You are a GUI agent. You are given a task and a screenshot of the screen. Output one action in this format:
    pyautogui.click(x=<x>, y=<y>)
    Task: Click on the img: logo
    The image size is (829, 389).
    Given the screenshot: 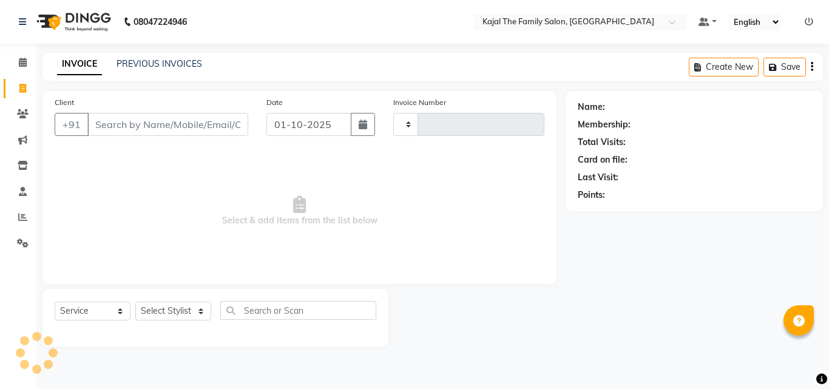 What is the action you would take?
    pyautogui.click(x=72, y=22)
    